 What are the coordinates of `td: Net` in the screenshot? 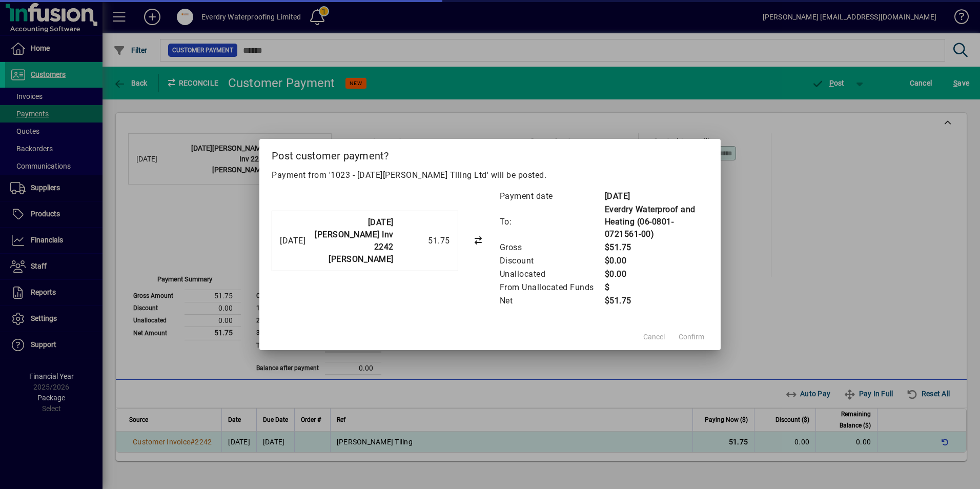 It's located at (552, 301).